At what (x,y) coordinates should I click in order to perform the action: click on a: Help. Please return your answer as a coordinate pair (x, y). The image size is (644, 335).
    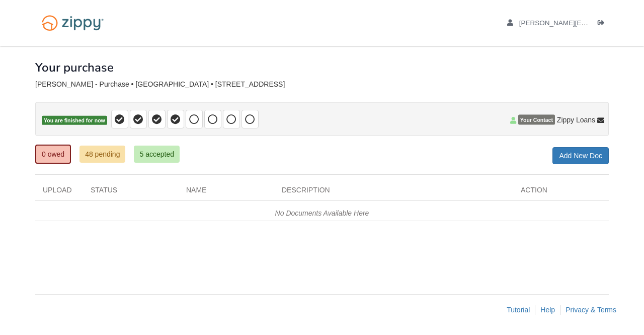
    Looking at the image, I should click on (547, 310).